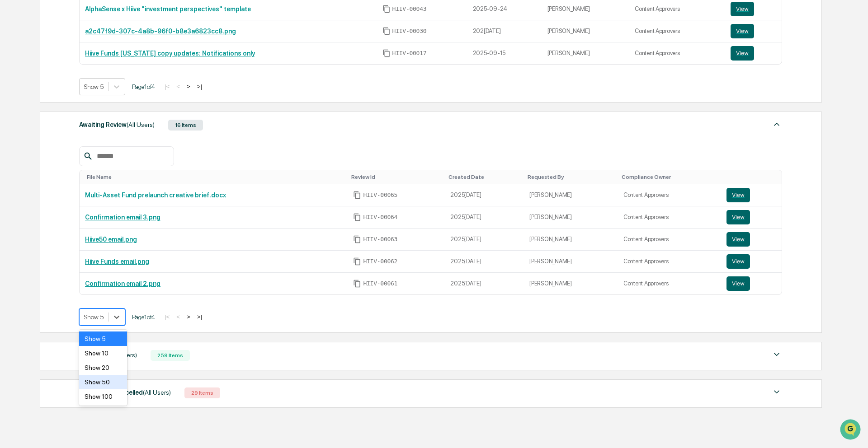 The image size is (868, 448). I want to click on div: Show 20, so click(103, 367).